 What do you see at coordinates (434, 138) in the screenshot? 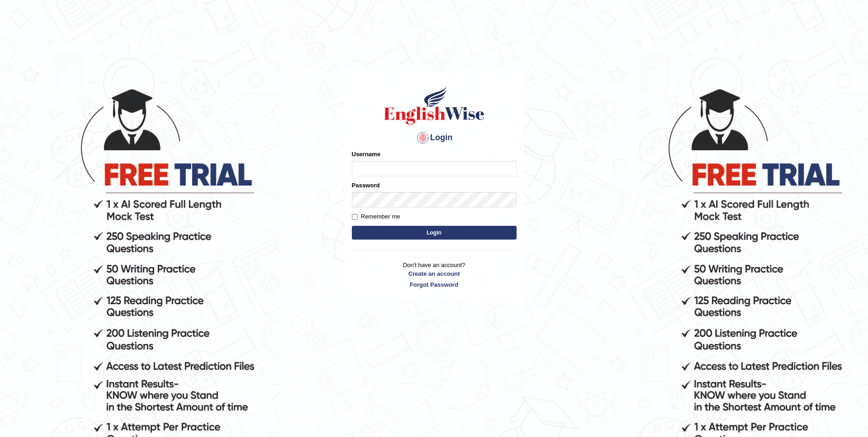
I see `h4: Login` at bounding box center [434, 138].